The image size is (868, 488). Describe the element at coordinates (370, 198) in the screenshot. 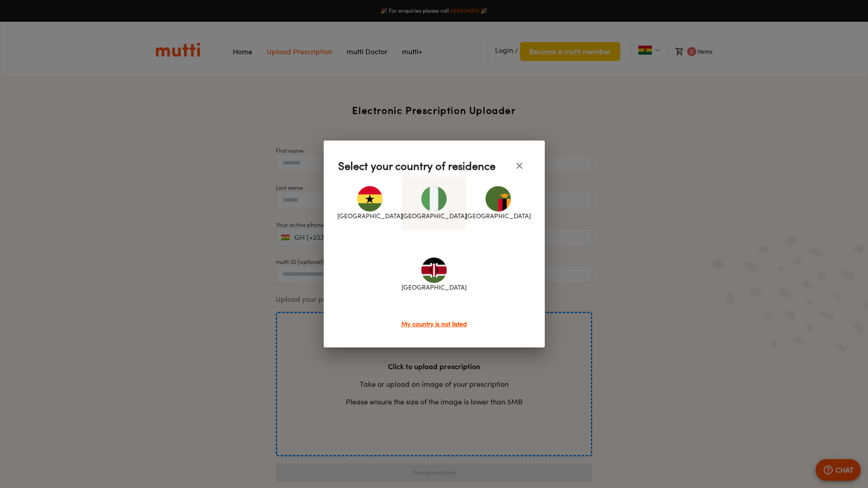

I see `img: Ghana` at that location.